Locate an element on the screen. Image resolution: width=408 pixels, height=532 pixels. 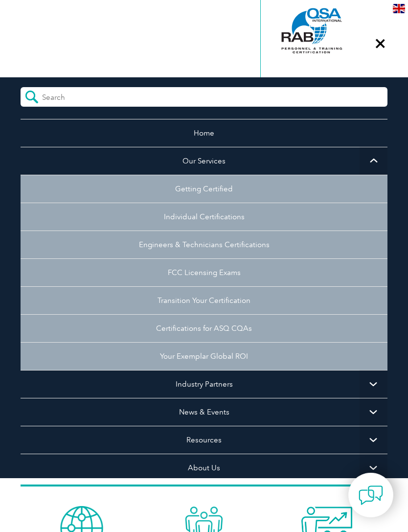
a: Individual Certifications is located at coordinates (204, 216).